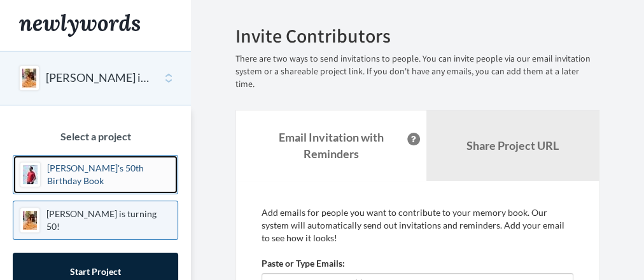 The width and height of the screenshot is (644, 280). Describe the element at coordinates (417, 225) in the screenshot. I see `p: Add emails for people you want to contribute to your memory book. Our system will automatically s...` at that location.